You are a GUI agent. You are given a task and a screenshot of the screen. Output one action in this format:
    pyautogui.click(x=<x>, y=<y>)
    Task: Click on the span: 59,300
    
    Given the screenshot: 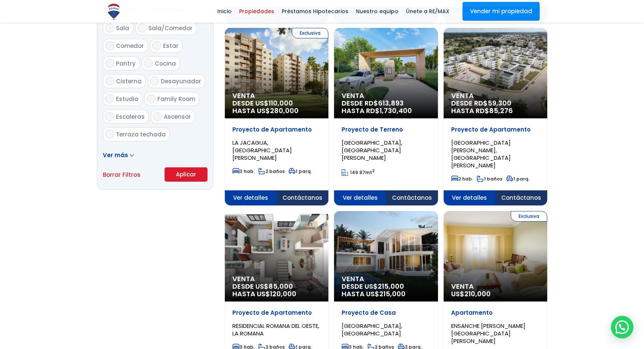 What is the action you would take?
    pyautogui.click(x=499, y=103)
    